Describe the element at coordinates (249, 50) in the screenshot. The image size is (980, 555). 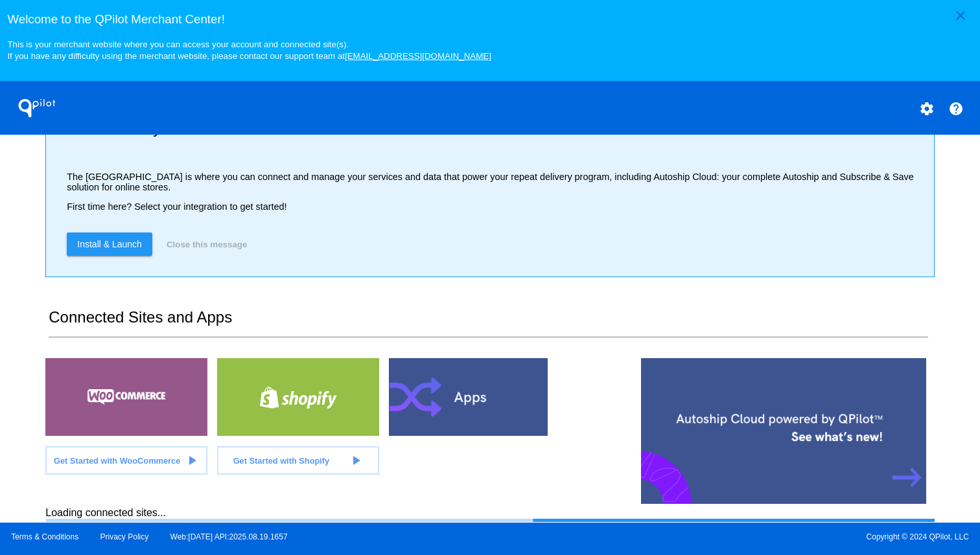
I see `small: This is your merchant website where you can access your account and connected site(s). If you hav...` at that location.